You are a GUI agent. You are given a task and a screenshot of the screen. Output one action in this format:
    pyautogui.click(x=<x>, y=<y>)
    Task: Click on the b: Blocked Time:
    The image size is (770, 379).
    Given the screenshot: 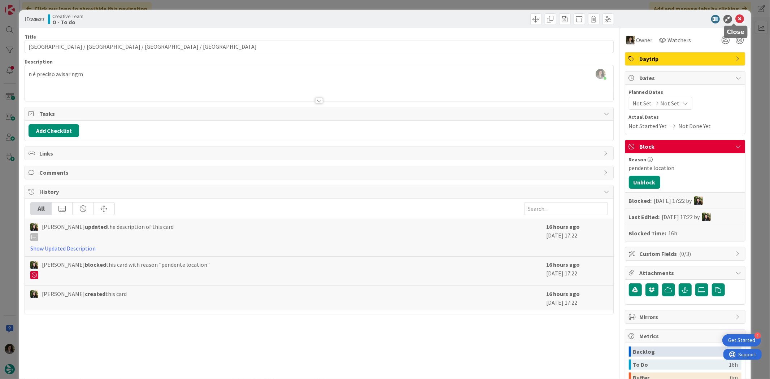 What is the action you would take?
    pyautogui.click(x=648, y=233)
    